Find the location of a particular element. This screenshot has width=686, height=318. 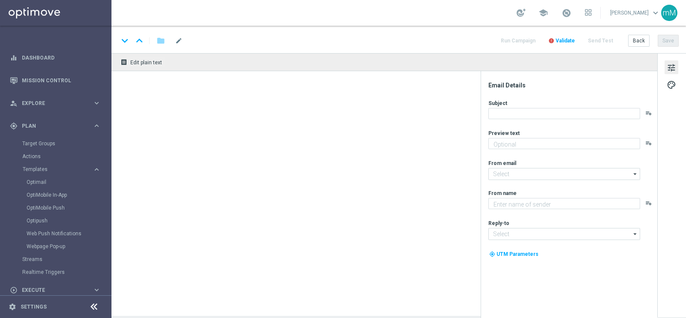

a: Dashboard is located at coordinates (61, 57).